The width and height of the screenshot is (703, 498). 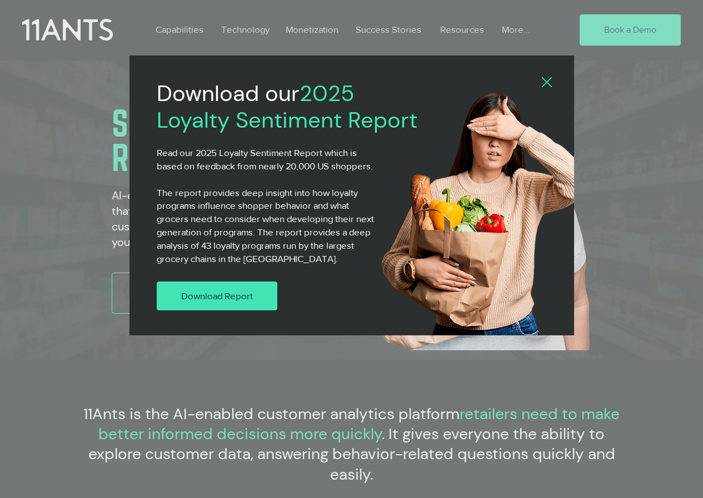 What do you see at coordinates (268, 225) in the screenshot?
I see `p: The report provides deep insight into how loyalty programs influence shopper behavior and what gr...` at bounding box center [268, 225].